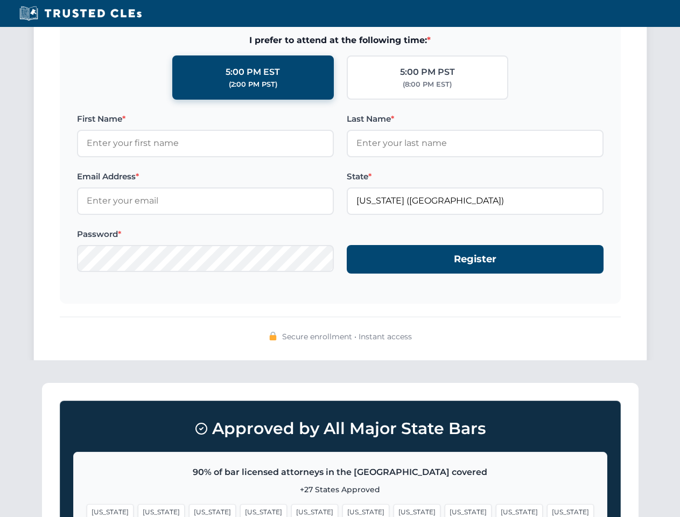 This screenshot has width=680, height=517. I want to click on label: First Name, so click(205, 119).